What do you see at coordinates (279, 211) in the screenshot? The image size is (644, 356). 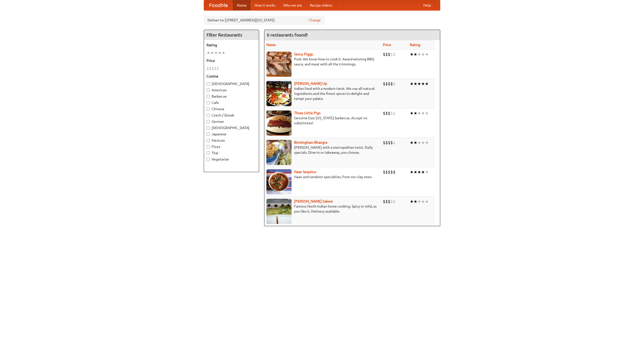 I see `img: currygalore.jpg` at bounding box center [279, 211].